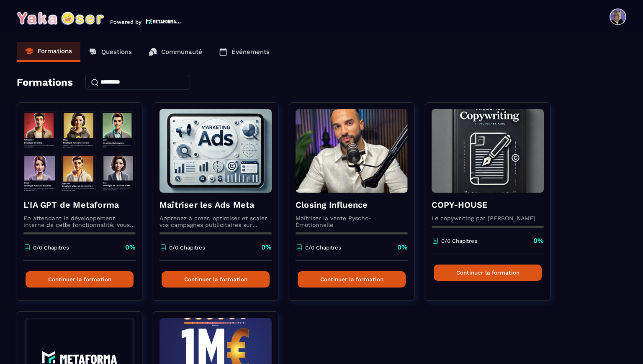 The width and height of the screenshot is (643, 364). Describe the element at coordinates (488, 205) in the screenshot. I see `h4: COPY-HOUSE` at that location.